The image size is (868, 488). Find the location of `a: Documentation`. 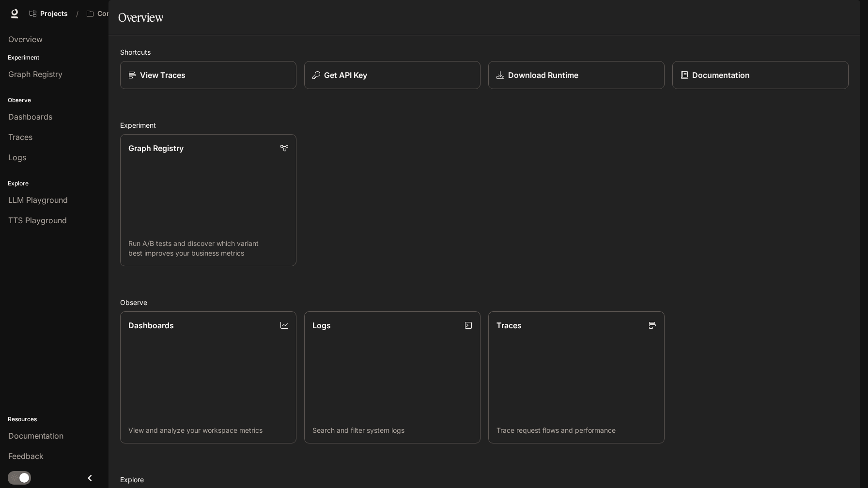

a: Documentation is located at coordinates (761, 75).